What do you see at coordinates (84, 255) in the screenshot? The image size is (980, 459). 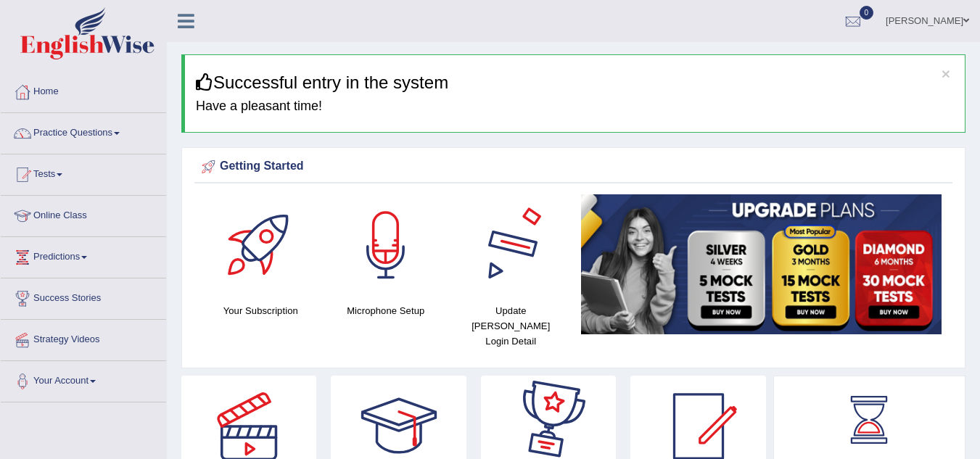 I see `a: Predictions` at bounding box center [84, 255].